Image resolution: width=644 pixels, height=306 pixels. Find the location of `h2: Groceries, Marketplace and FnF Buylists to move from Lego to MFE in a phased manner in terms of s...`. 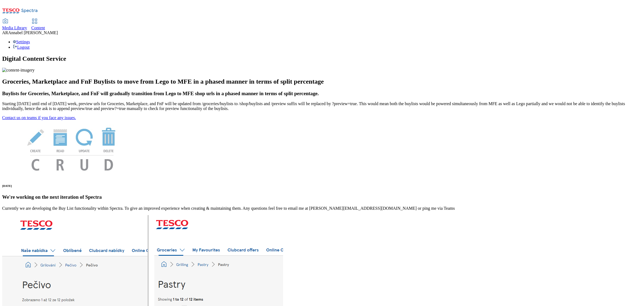

h2: Groceries, Marketplace and FnF Buylists to move from Lego to MFE in a phased manner in terms of s... is located at coordinates (322, 81).